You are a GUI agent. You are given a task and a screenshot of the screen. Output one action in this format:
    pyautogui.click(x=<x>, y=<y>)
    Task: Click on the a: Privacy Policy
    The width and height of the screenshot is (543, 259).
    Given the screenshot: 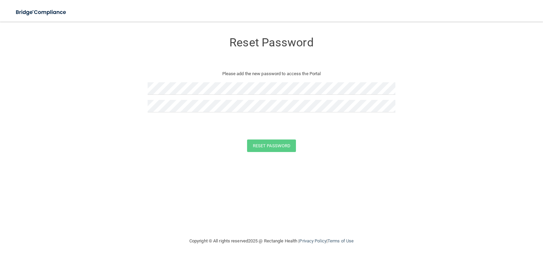 What is the action you would take?
    pyautogui.click(x=312, y=241)
    